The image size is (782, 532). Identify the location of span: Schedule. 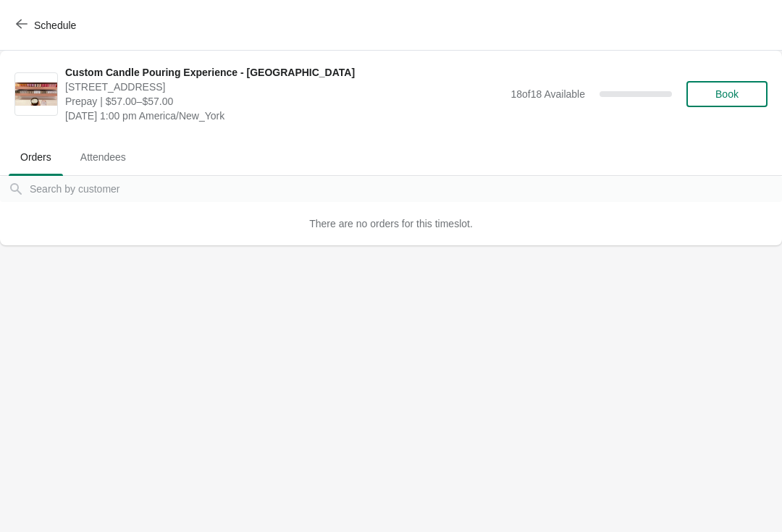
(55, 26).